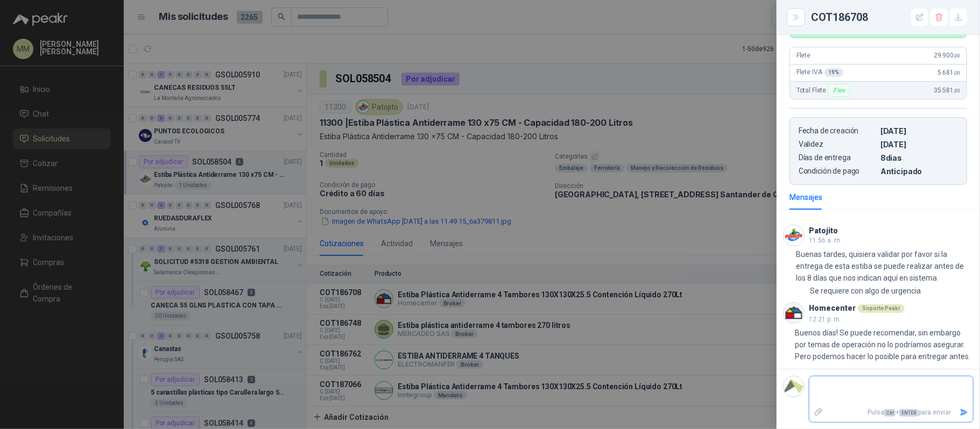 The image size is (980, 429). Describe the element at coordinates (805, 198) in the screenshot. I see `div: Mensajes` at that location.